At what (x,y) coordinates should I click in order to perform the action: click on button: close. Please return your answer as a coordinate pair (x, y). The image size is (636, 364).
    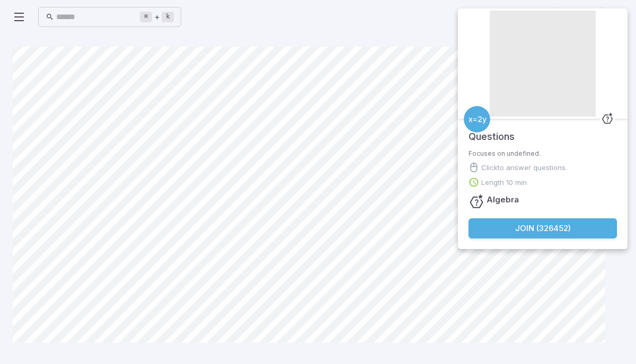
    Looking at the image, I should click on (621, 16).